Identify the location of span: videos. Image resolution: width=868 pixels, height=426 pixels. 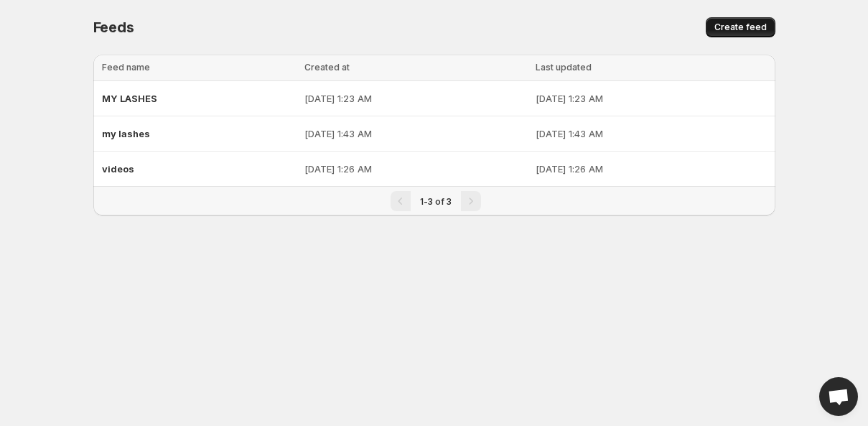
(118, 169).